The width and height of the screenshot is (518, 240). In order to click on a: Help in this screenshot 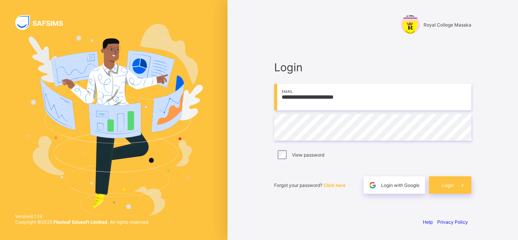, I will do `click(428, 222)`.